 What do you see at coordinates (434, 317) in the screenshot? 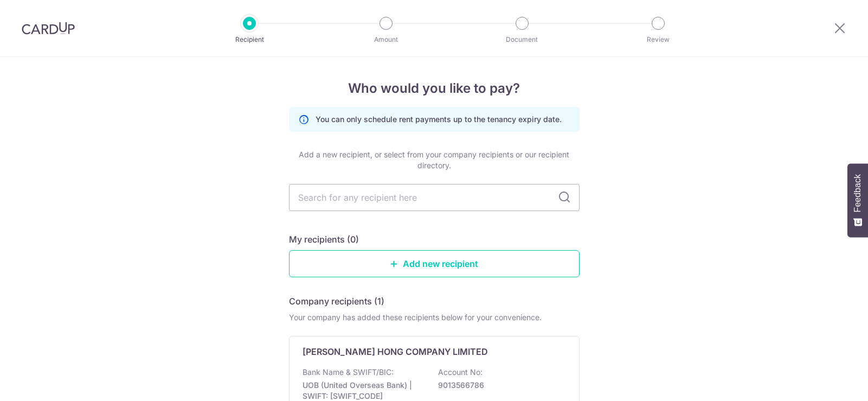
I see `div: Your company has added these recipients below for your convenience.` at bounding box center [434, 317].